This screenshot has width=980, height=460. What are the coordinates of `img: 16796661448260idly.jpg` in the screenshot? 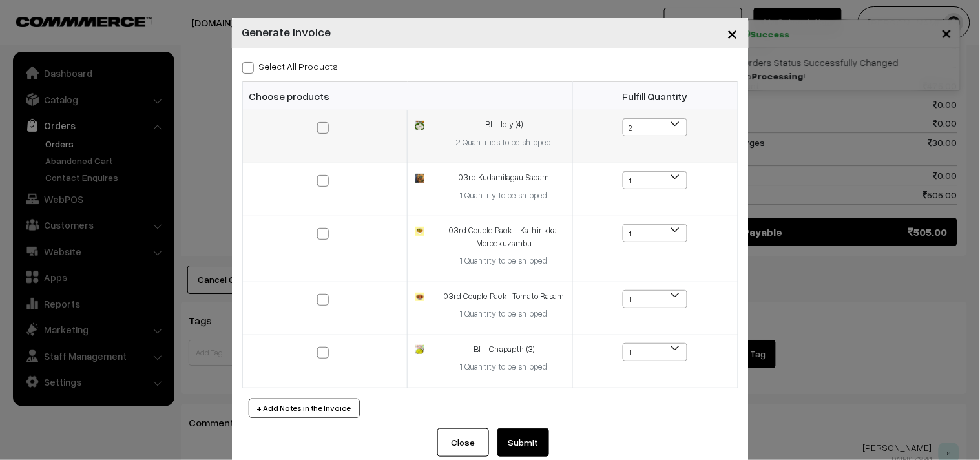 It's located at (419, 125).